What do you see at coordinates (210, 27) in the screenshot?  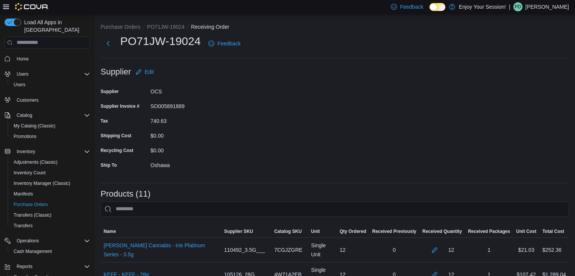 I see `button: Receiving Order` at bounding box center [210, 27].